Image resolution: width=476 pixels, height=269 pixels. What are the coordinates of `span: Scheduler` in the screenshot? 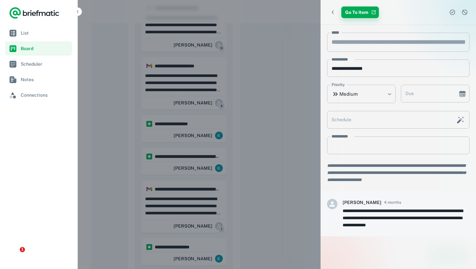 It's located at (45, 64).